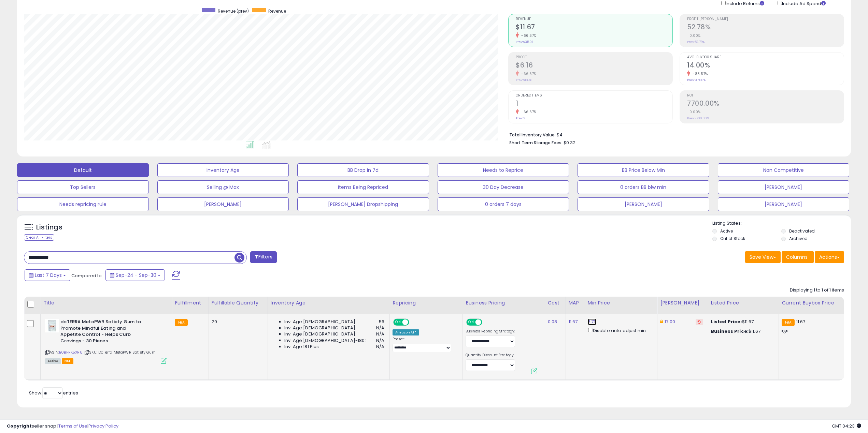  Describe the element at coordinates (223, 187) in the screenshot. I see `button: Selling @ Max` at that location.